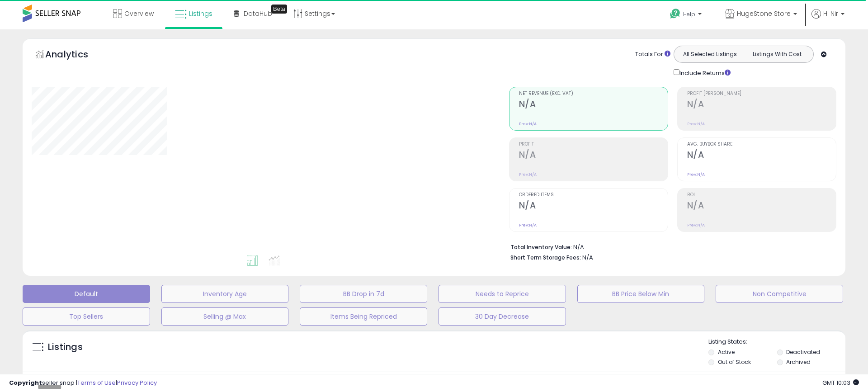 Image resolution: width=868 pixels, height=392 pixels. Describe the element at coordinates (828, 19) in the screenshot. I see `a: Hi Nir` at that location.